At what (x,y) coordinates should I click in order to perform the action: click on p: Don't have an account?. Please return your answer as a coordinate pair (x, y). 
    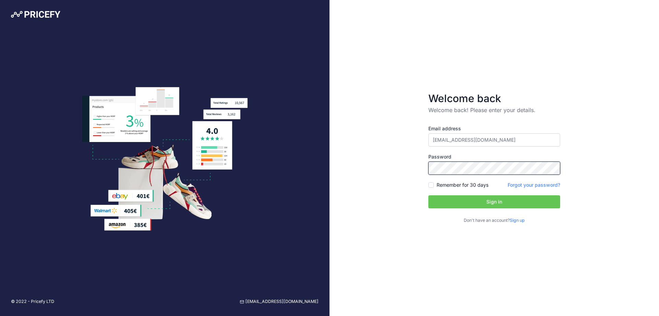
    Looking at the image, I should click on (495, 220).